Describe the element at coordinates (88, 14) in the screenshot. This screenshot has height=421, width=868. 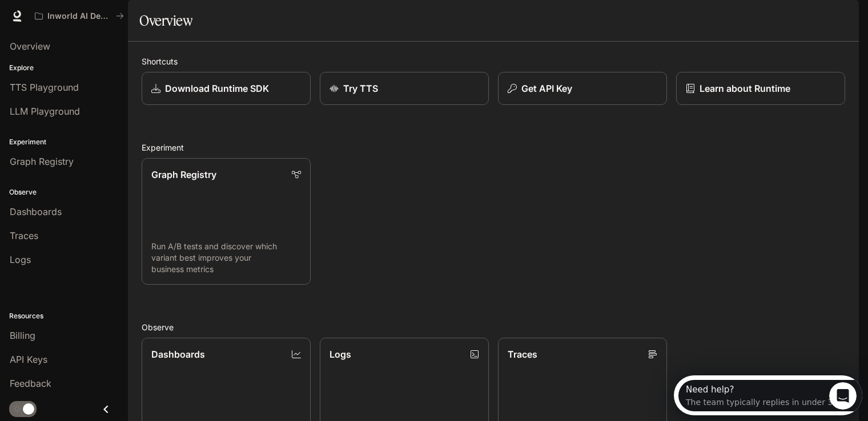
I see `div: Need help?` at that location.